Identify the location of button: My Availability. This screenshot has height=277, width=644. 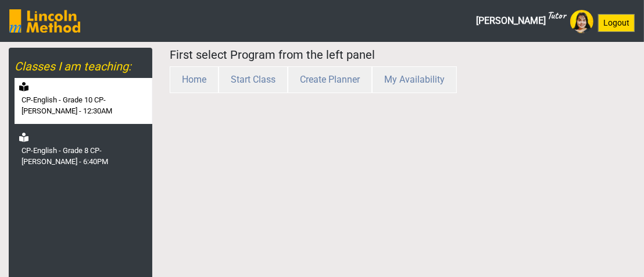
(414, 79).